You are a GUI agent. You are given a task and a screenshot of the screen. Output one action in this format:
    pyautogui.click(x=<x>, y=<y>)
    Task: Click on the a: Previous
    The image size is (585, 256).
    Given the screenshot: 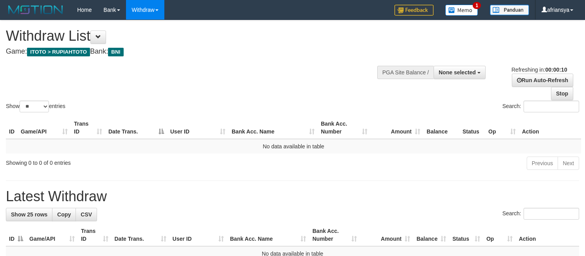 What is the action you would take?
    pyautogui.click(x=542, y=163)
    